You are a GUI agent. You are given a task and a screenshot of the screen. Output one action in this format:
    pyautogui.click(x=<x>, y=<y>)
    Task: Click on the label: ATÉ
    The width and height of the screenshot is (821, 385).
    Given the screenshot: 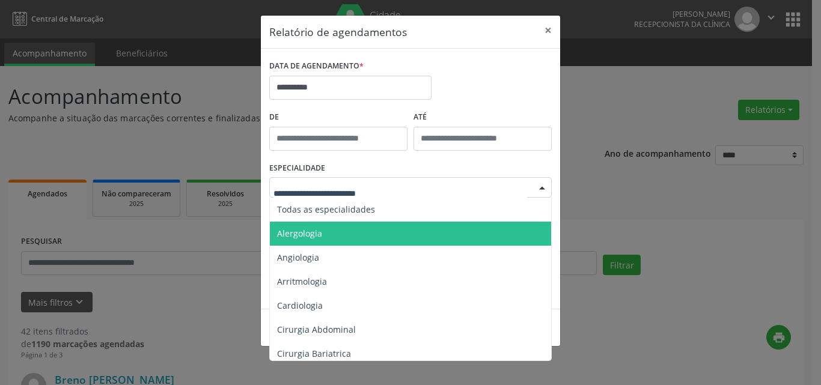 What is the action you would take?
    pyautogui.click(x=483, y=117)
    